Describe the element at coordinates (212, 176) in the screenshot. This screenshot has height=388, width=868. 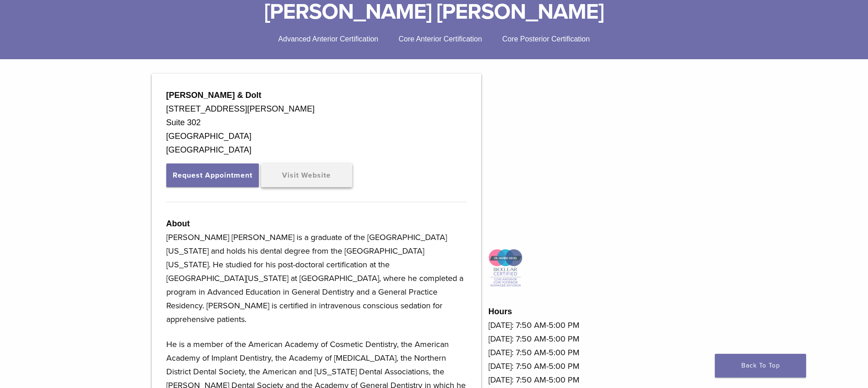
I see `button: Request Appointment` at that location.